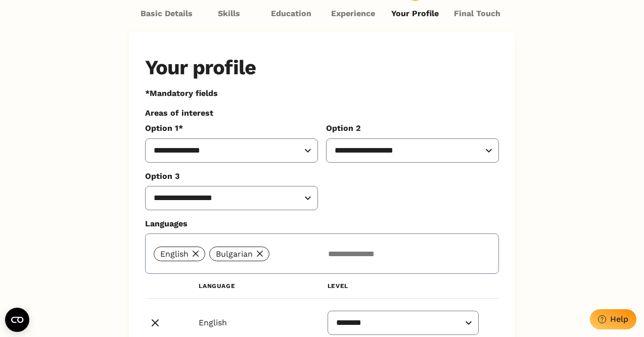 The width and height of the screenshot is (644, 337). What do you see at coordinates (17, 320) in the screenshot?
I see `button: Open CMP widget` at bounding box center [17, 320].